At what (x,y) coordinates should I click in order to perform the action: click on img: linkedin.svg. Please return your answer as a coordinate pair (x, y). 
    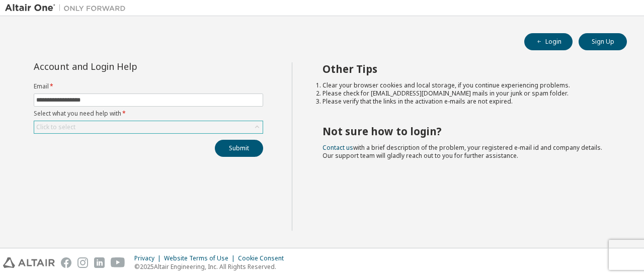
    Looking at the image, I should click on (99, 263).